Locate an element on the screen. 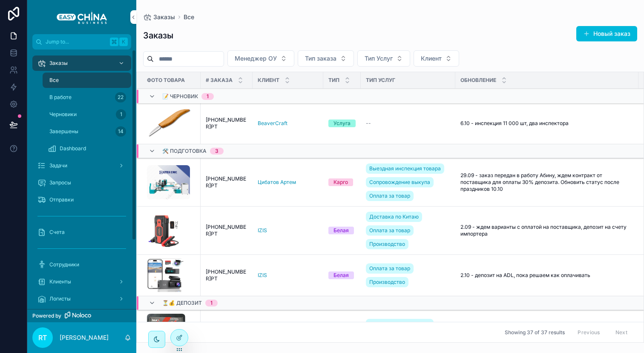 This screenshot has width=644, height=353. span: Задачи is located at coordinates (58, 166).